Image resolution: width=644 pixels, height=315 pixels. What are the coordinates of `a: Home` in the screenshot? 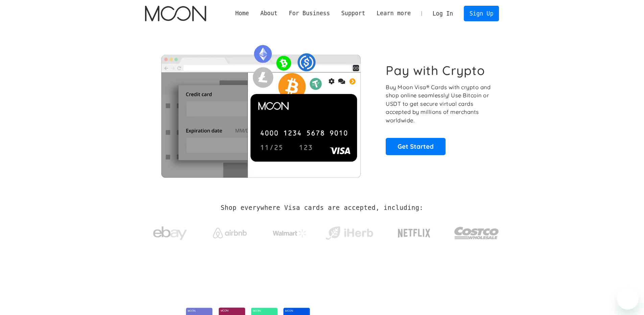 It's located at (242, 13).